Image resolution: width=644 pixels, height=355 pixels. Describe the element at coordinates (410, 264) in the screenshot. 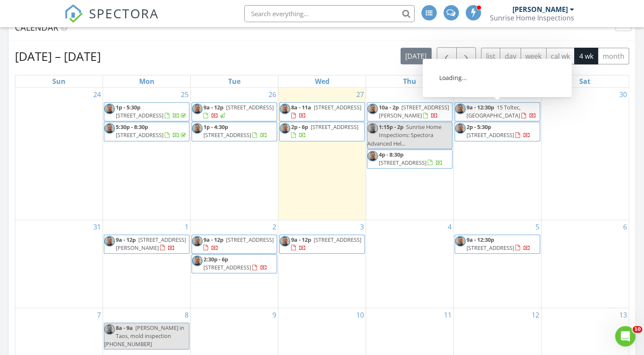

I see `td: Go to September 4, 2025` at that location.